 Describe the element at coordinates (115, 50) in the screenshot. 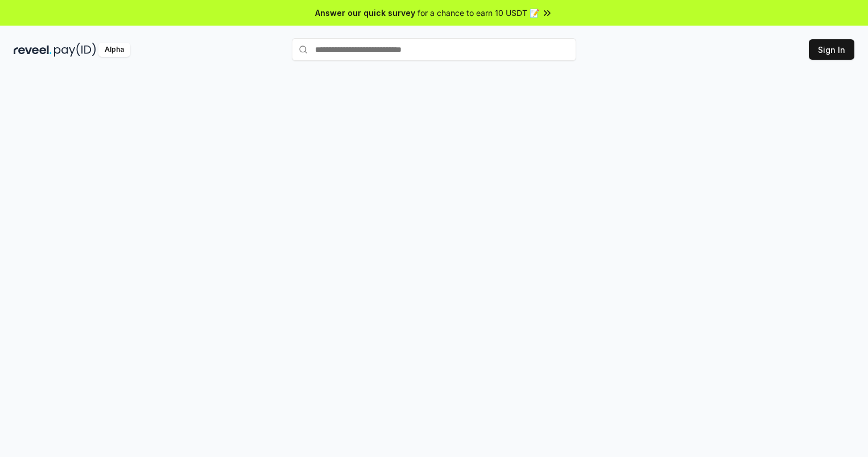

I see `div: Alpha` at that location.